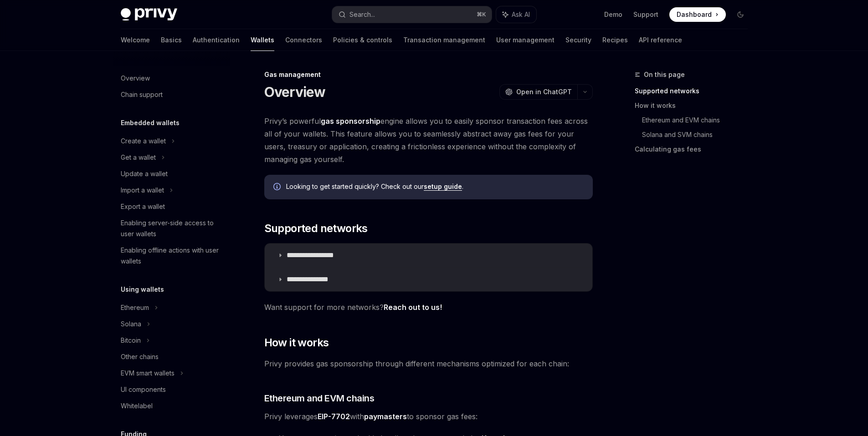  Describe the element at coordinates (138, 158) in the screenshot. I see `div: Get a wallet` at that location.